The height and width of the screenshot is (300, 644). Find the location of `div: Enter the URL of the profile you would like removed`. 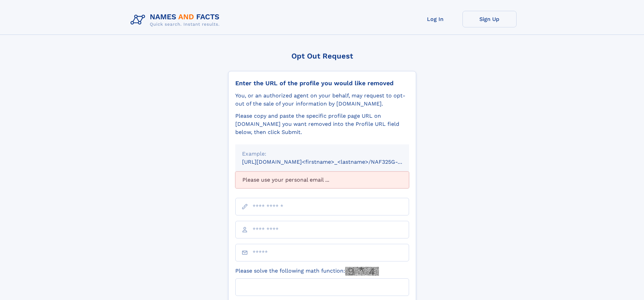

div: Enter the URL of the profile you would like removed is located at coordinates (322, 83).